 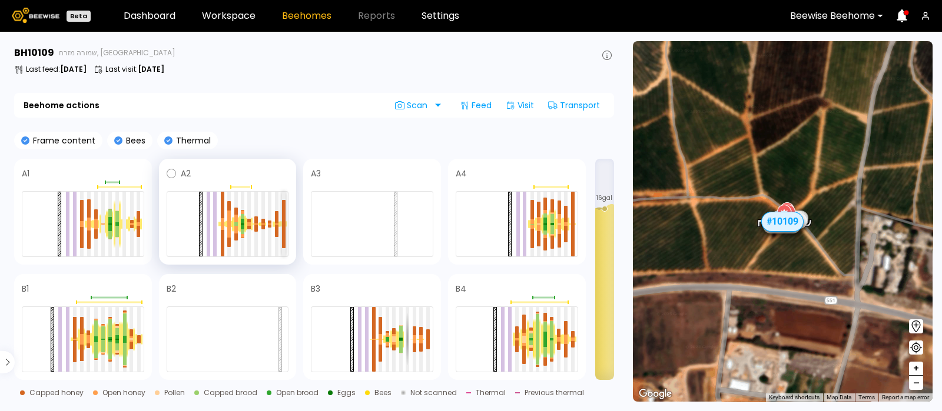 What do you see at coordinates (440, 16) in the screenshot?
I see `a: Settings` at bounding box center [440, 16].